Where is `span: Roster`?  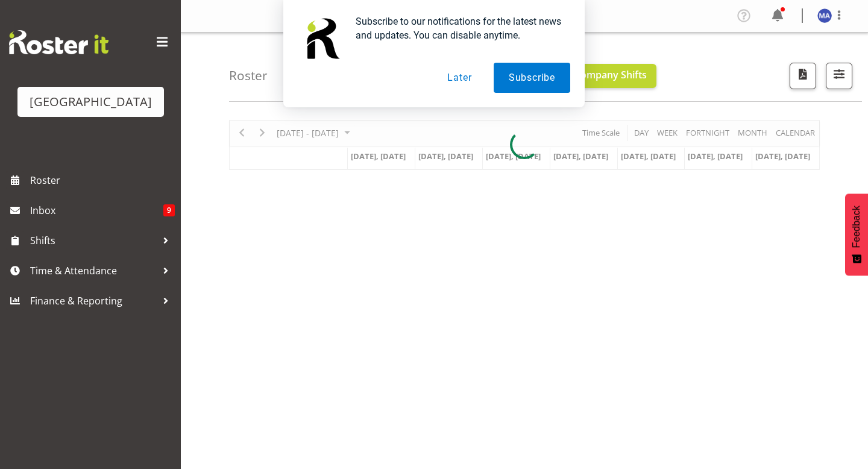
span: Roster is located at coordinates (103, 180).